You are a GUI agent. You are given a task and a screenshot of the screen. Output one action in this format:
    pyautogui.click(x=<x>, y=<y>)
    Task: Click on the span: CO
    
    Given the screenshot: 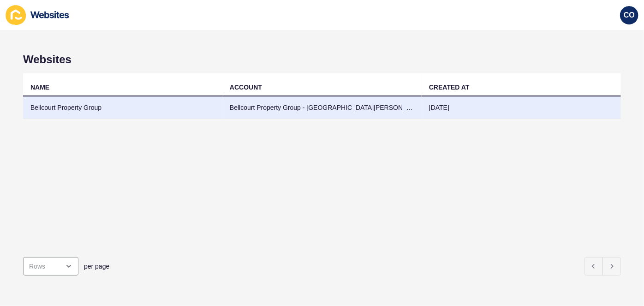 What is the action you would take?
    pyautogui.click(x=629, y=15)
    